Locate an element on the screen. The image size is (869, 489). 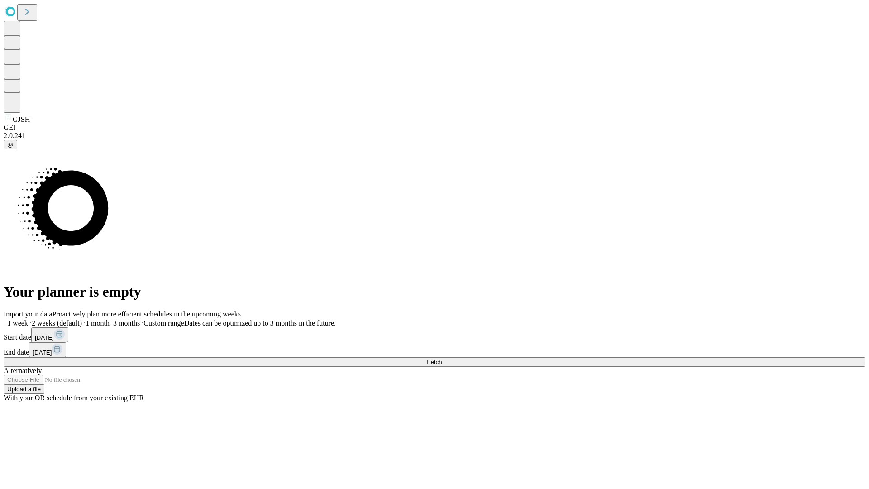
span: 3 months is located at coordinates (126, 323).